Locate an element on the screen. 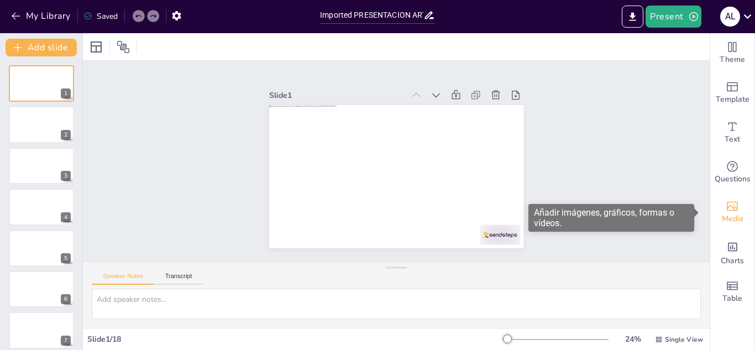 The width and height of the screenshot is (755, 350). div: Add charts and graphs is located at coordinates (732, 252).